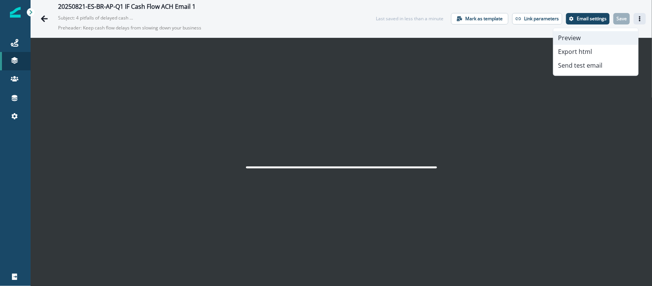 This screenshot has height=286, width=652. I want to click on button: Go back, so click(44, 19).